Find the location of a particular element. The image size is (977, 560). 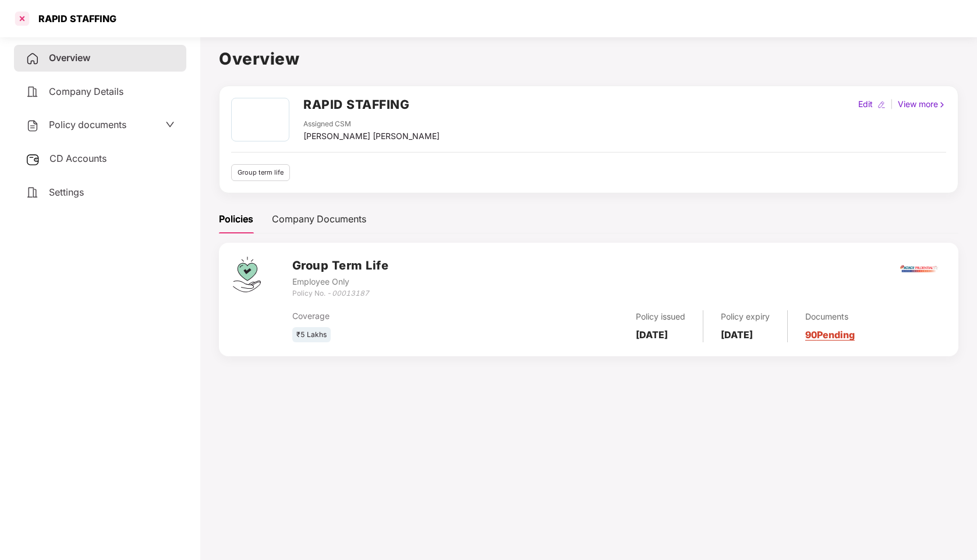

div: Employee Only is located at coordinates (340, 282).